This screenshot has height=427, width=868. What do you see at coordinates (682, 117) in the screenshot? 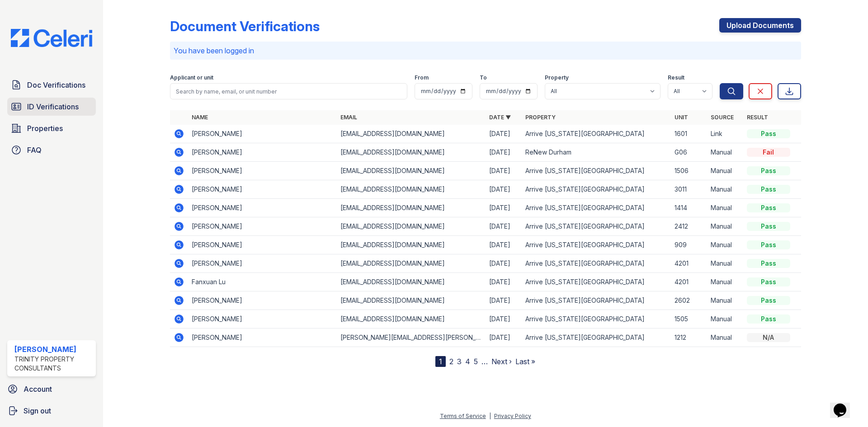
I see `a: Unit` at bounding box center [682, 117].